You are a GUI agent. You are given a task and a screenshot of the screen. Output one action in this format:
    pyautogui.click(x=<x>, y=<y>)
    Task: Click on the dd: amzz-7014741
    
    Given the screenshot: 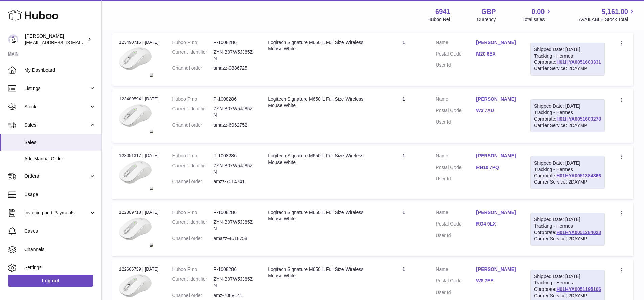 What is the action you would take?
    pyautogui.click(x=234, y=181)
    